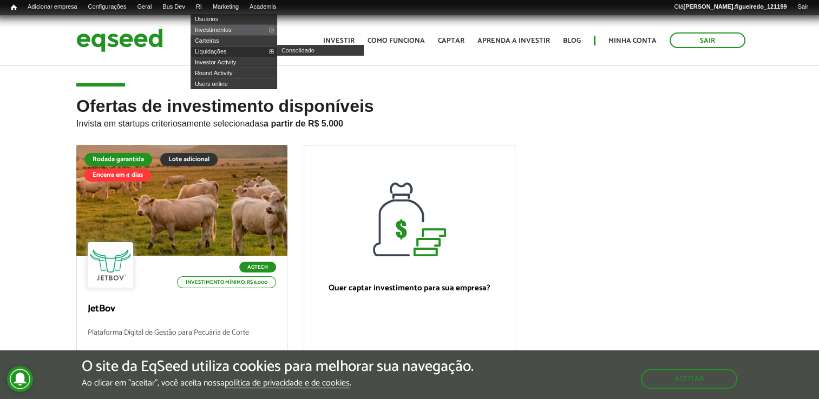 The width and height of the screenshot is (819, 399). What do you see at coordinates (14, 8) in the screenshot?
I see `span: Início` at bounding box center [14, 8].